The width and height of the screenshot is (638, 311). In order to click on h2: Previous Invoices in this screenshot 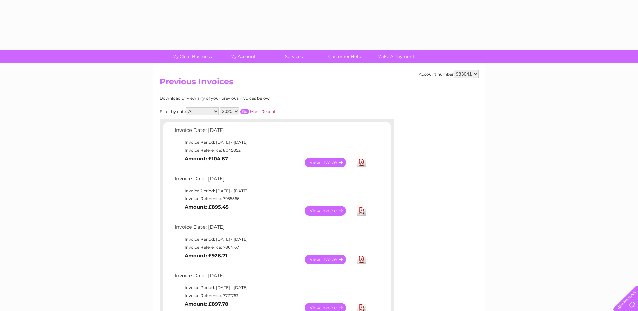, I will do `click(319, 83)`.